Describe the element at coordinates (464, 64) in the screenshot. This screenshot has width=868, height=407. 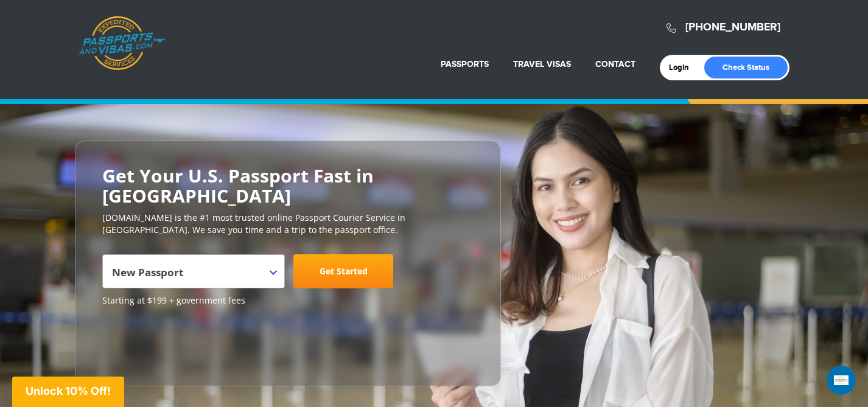
I see `a: Passports` at that location.